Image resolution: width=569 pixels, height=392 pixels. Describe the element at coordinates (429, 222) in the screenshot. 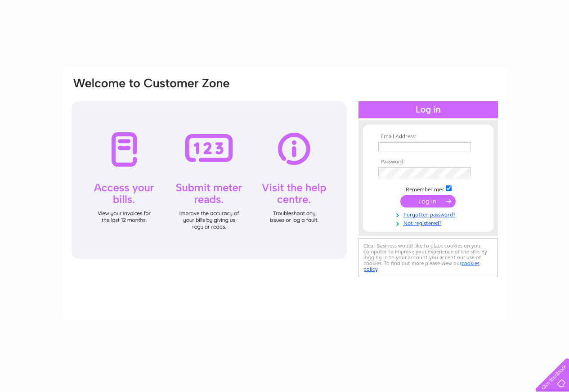

I see `a: Not registered?` at that location.